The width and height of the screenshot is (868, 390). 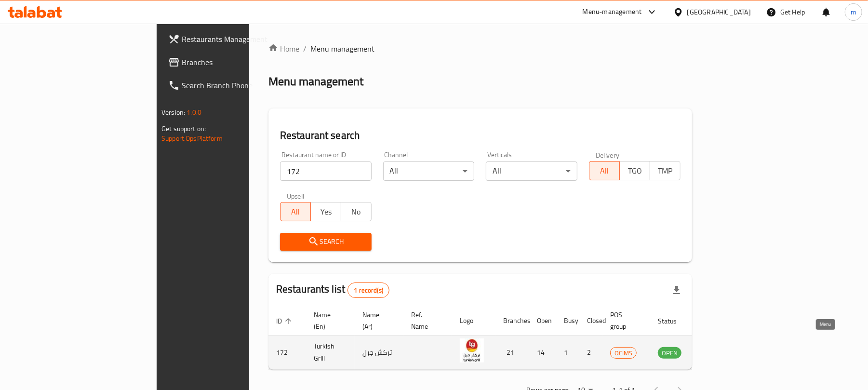 I want to click on a: Search Branch Phone, so click(x=231, y=85).